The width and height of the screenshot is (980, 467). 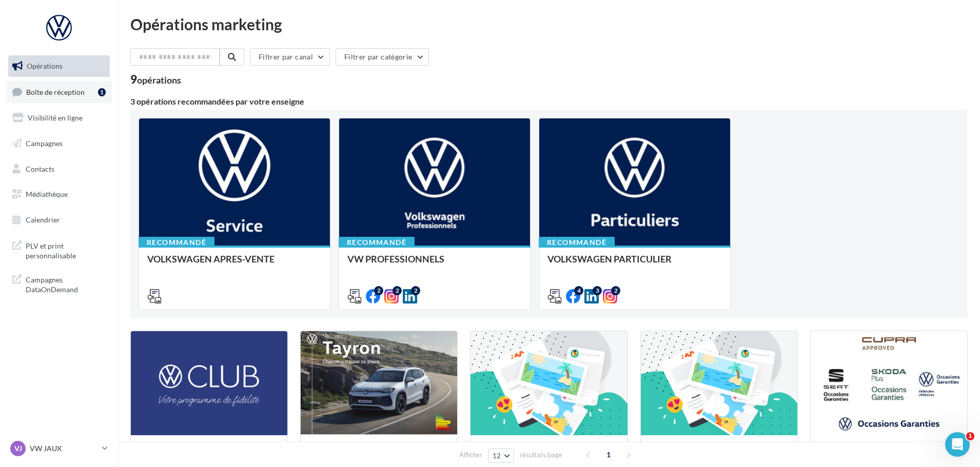 What do you see at coordinates (18, 448) in the screenshot?
I see `span: VJ` at bounding box center [18, 448].